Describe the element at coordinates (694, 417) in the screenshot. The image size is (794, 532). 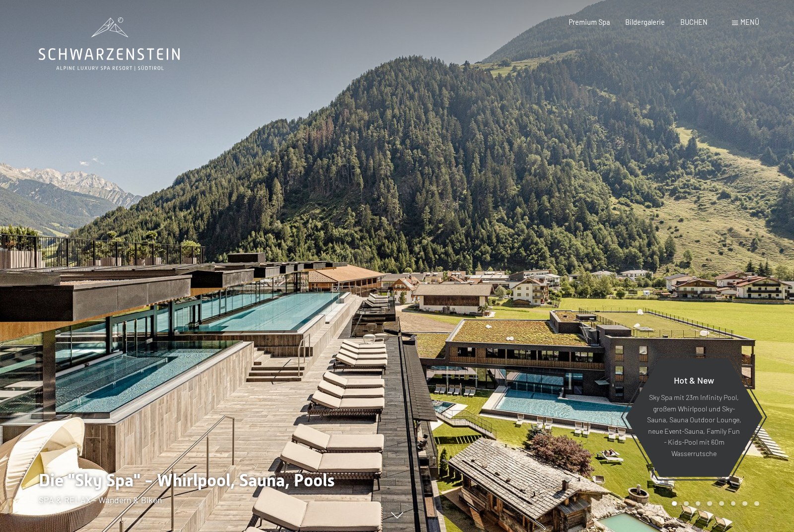
I see `a: Hot & New Sky Spa mit 23m Infinity Pool, großem Whirlpool und Sky-Sauna, Sauna Outdoor Lounge, ne...` at that location.